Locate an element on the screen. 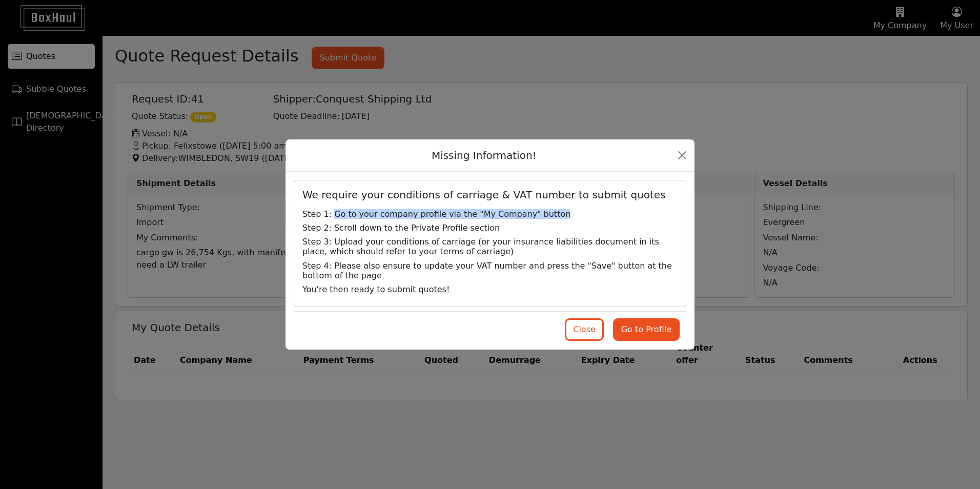  span: Go to your company profile via the "My Company" button is located at coordinates (452, 214).